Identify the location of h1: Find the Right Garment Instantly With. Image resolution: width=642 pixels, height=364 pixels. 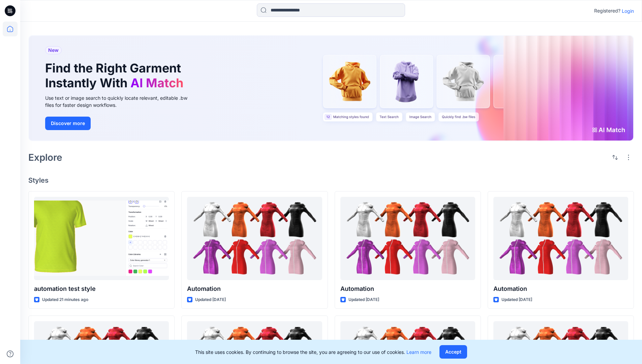
(116, 75).